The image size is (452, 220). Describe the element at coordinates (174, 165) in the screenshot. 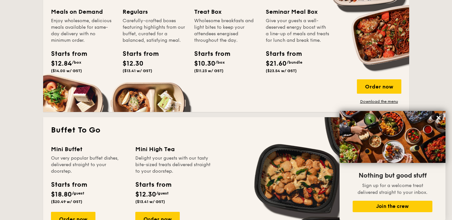

I see `div: Delight your guests with our tasty bite-sized treats delivered straight to your doorstep.` at that location.